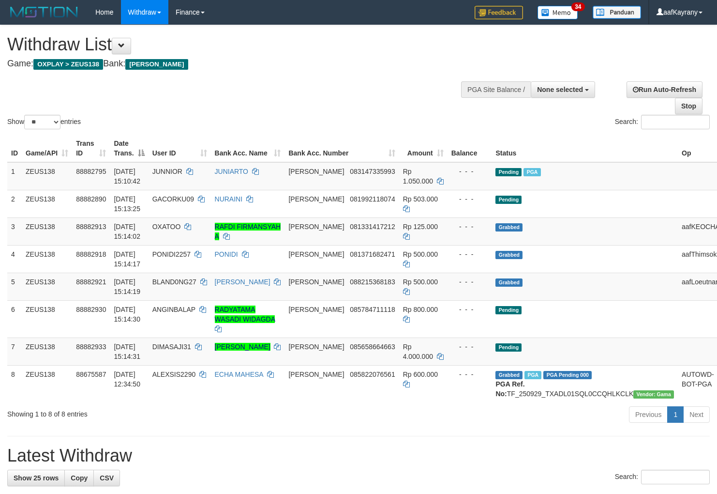  I want to click on h4: Game: Bank:, so click(238, 64).